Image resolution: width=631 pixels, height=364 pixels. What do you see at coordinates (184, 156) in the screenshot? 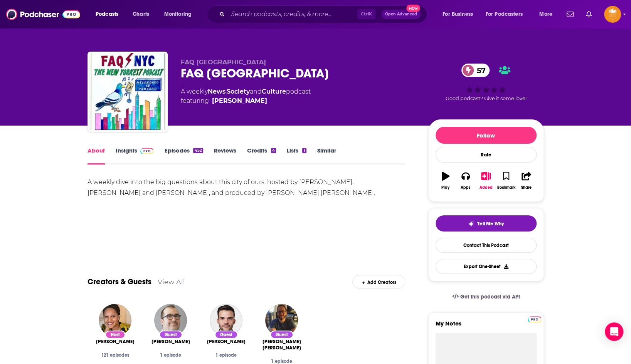
I see `a: Episodes452` at bounding box center [184, 156].